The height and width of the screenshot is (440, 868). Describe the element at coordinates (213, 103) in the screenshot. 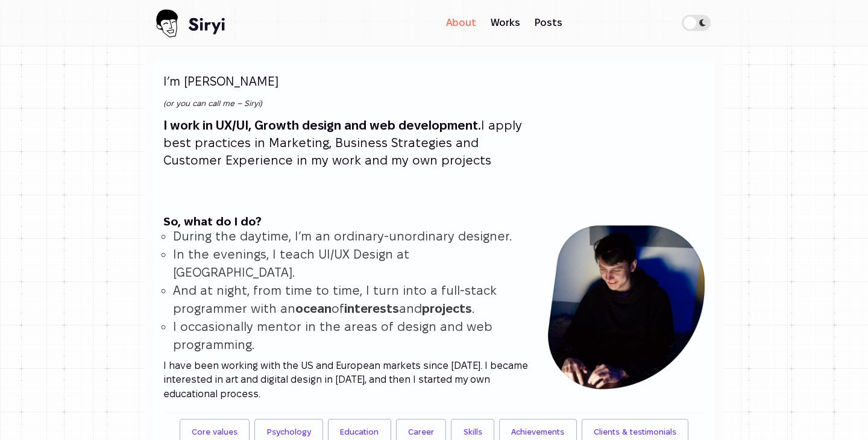

I see `em: (or you can call me – Siryi)` at that location.